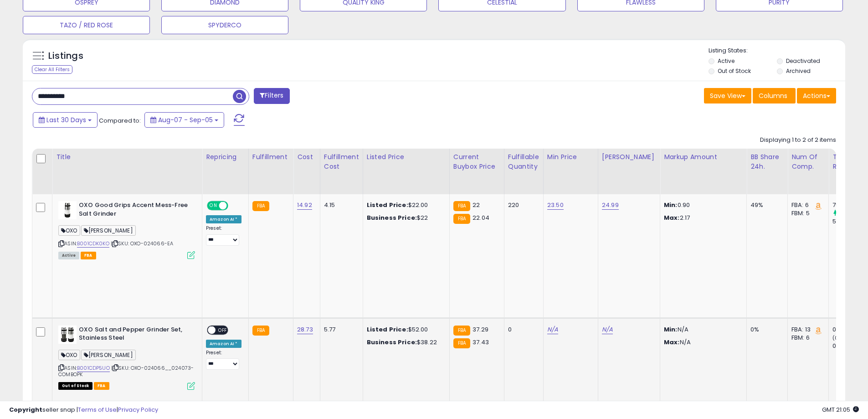  What do you see at coordinates (93, 243) in the screenshot?
I see `a: B001CDK0KO` at bounding box center [93, 243].